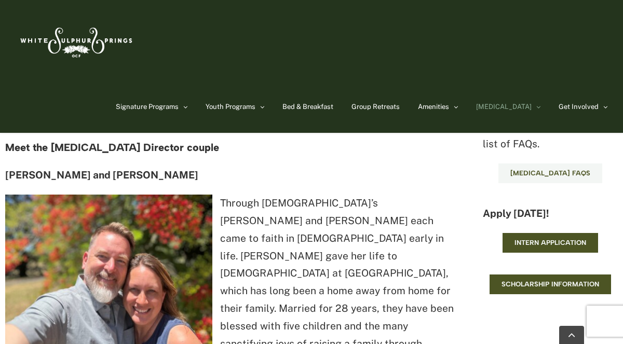 Image resolution: width=623 pixels, height=344 pixels. I want to click on a: Youth Programs, so click(235, 107).